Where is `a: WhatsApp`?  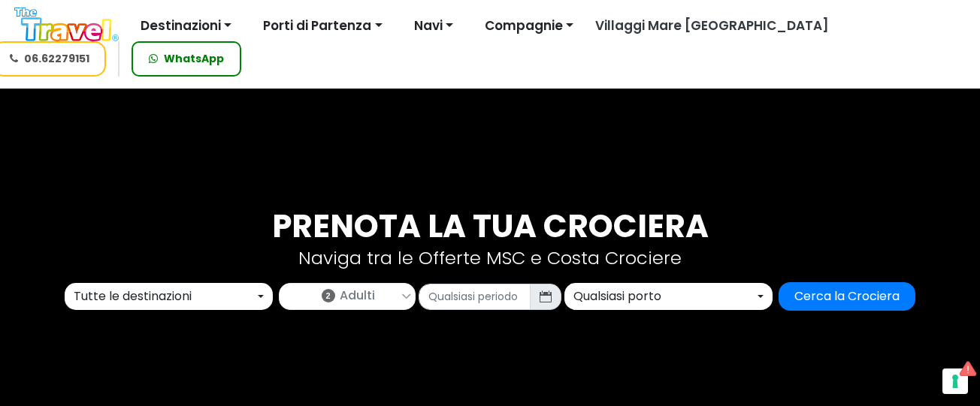
a: WhatsApp is located at coordinates (187, 58).